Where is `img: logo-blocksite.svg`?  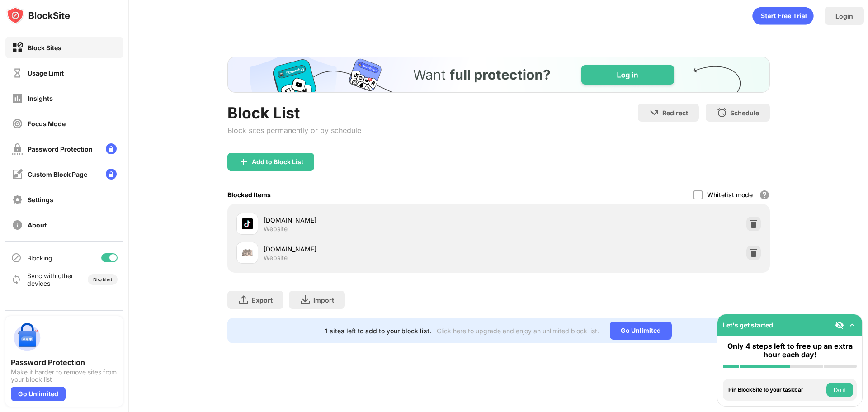 img: logo-blocksite.svg is located at coordinates (38, 15).